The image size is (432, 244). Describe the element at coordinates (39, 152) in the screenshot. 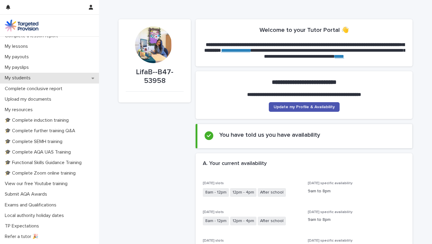

I see `p: 🎓 Complete AQA UAS Training` at that location.